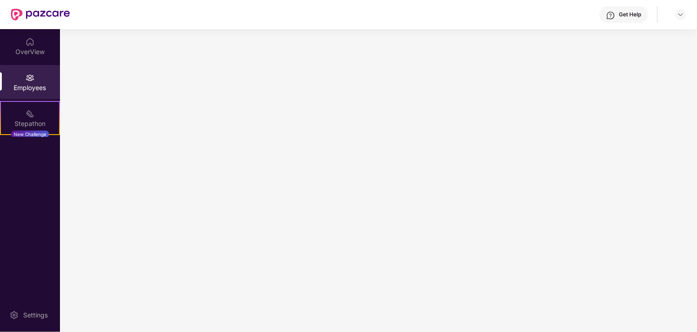  What do you see at coordinates (629, 15) in the screenshot?
I see `div: Get Help` at bounding box center [629, 15].